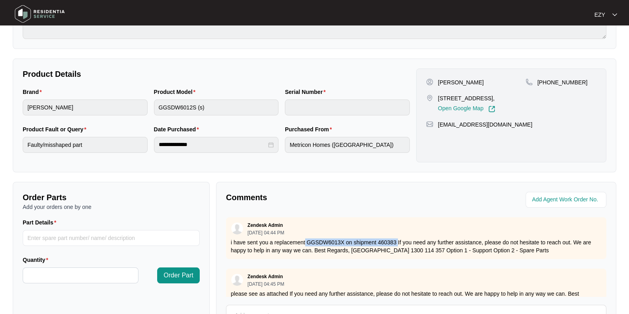  What do you see at coordinates (217, 108) in the screenshot?
I see `input: Product Model` at bounding box center [217, 108].